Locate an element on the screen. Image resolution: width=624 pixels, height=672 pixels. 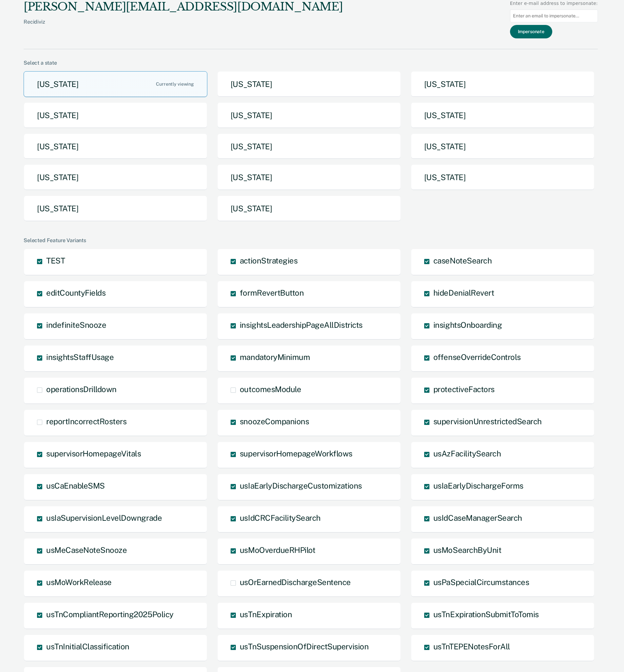
span: protectiveFactors is located at coordinates (464, 389).